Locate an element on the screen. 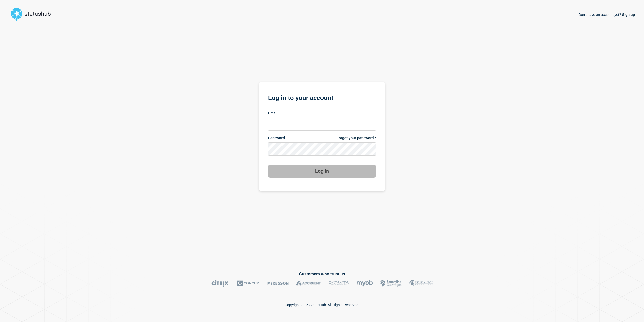  a: Forgot your password? is located at coordinates (356, 138).